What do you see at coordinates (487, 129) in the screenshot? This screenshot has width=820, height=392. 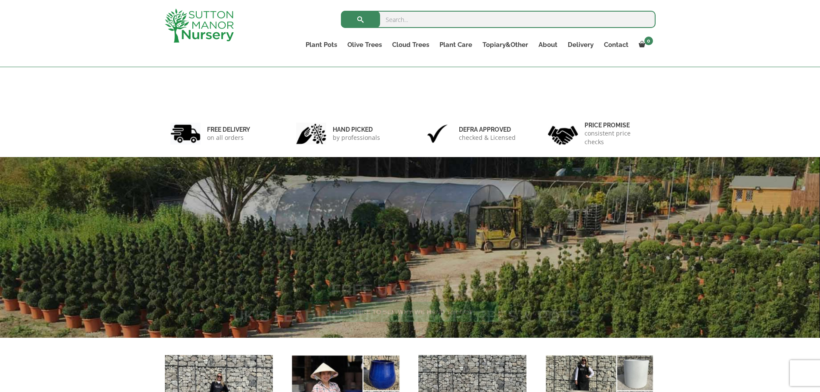 I see `h6: Defra approved` at bounding box center [487, 129].